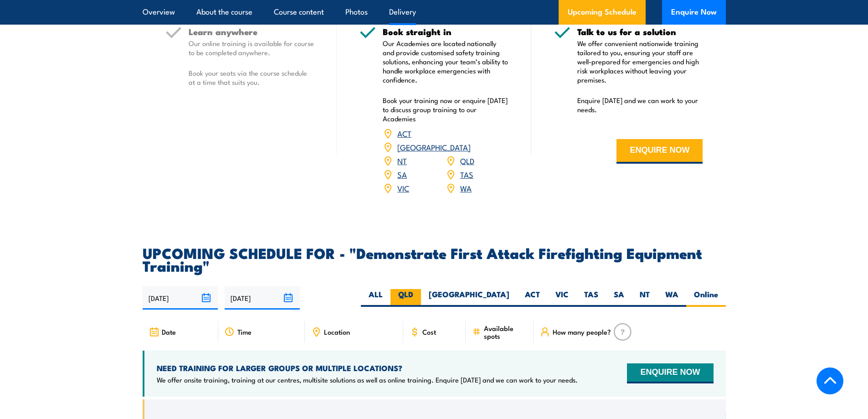 The image size is (868, 419). I want to click on p: Our Academies are located nationally and provide customised safety training solutions, enhancing ..., so click(446, 62).